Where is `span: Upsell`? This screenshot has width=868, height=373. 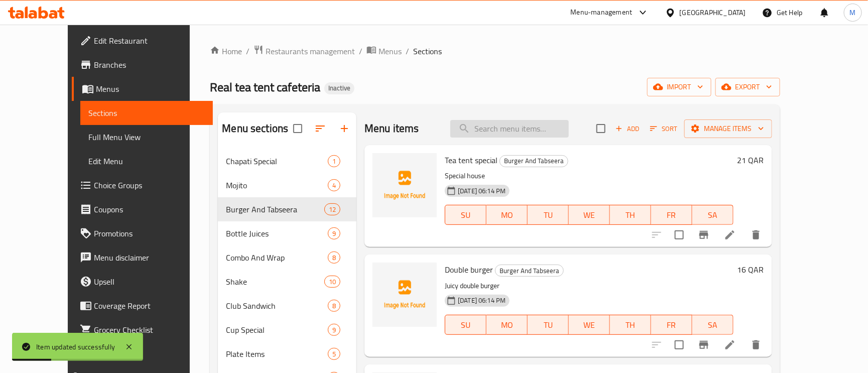
span: Upsell is located at coordinates (149, 281).